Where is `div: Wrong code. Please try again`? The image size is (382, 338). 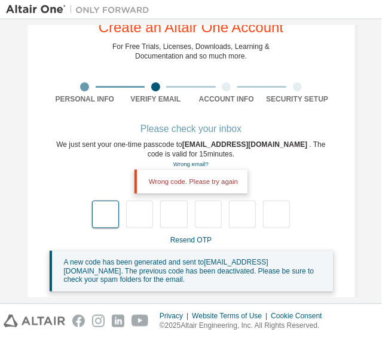 div: Wrong code. Please try again is located at coordinates (191, 182).